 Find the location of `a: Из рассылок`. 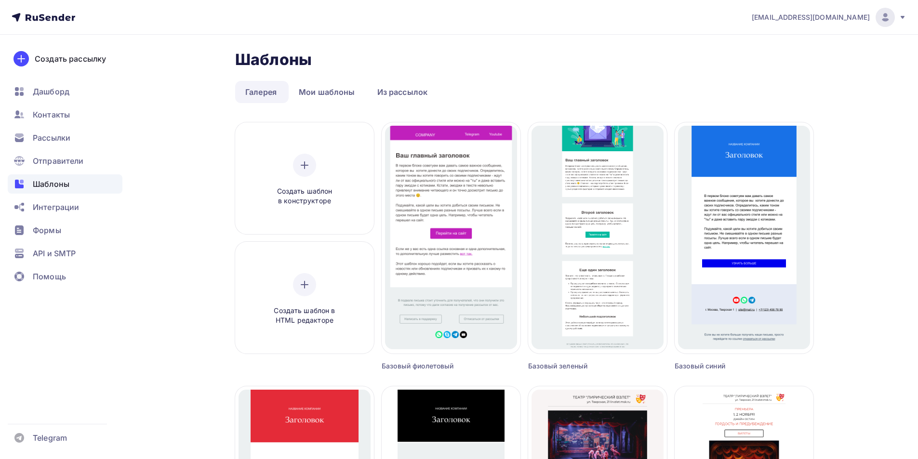

a: Из рассылок is located at coordinates (402, 92).